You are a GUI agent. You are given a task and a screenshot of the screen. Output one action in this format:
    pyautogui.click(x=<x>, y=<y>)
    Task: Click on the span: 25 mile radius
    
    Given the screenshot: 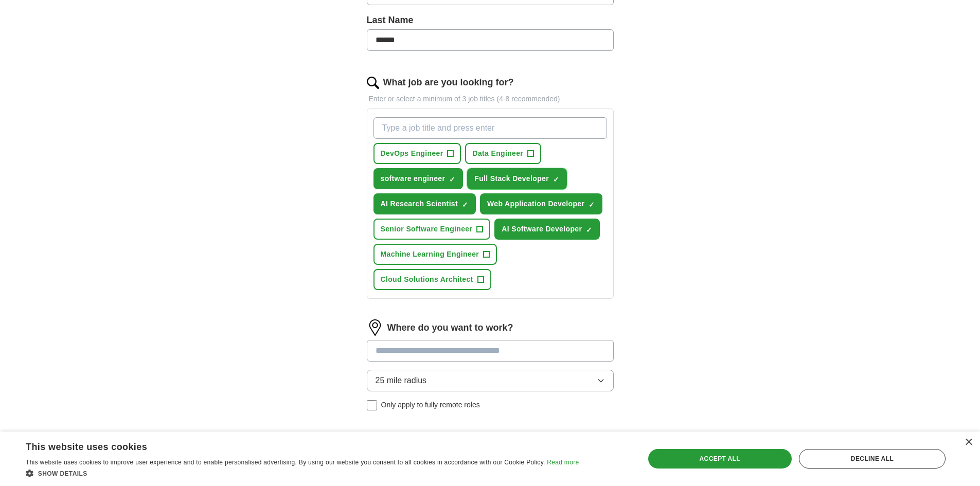 What is the action you would take?
    pyautogui.click(x=402, y=381)
    